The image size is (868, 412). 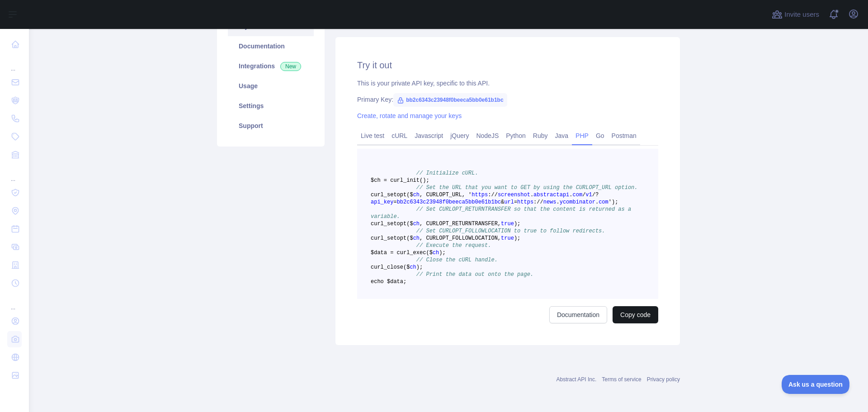 I want to click on a: cURL, so click(x=400, y=135).